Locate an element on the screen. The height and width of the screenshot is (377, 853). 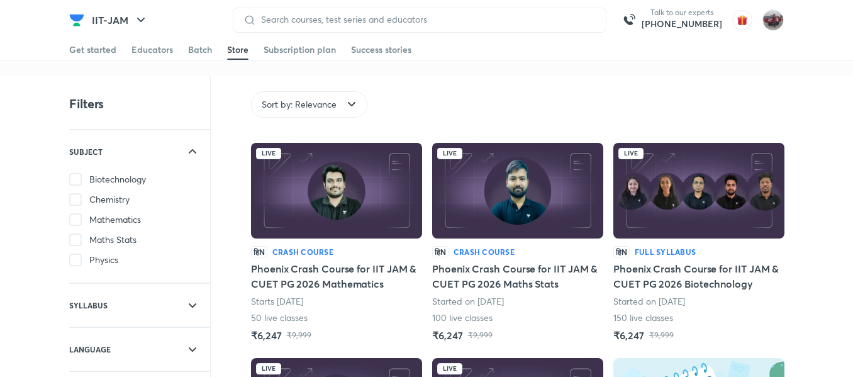
span: Physics is located at coordinates (104, 260).